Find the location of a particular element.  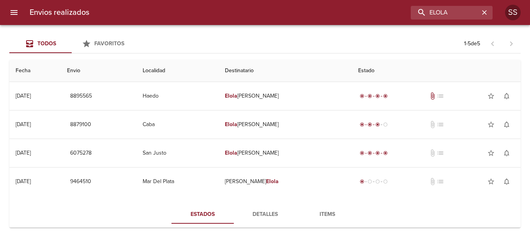

th: Estado is located at coordinates (436, 71).